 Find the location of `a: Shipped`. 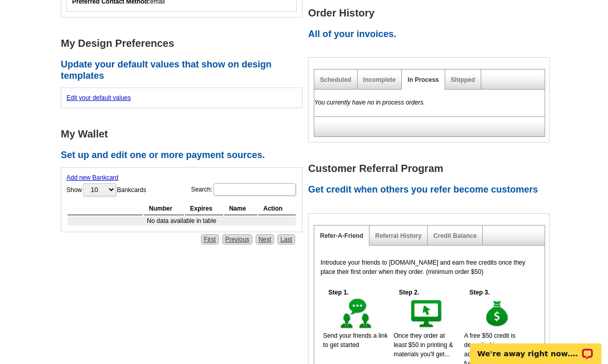

a: Shipped is located at coordinates (463, 80).